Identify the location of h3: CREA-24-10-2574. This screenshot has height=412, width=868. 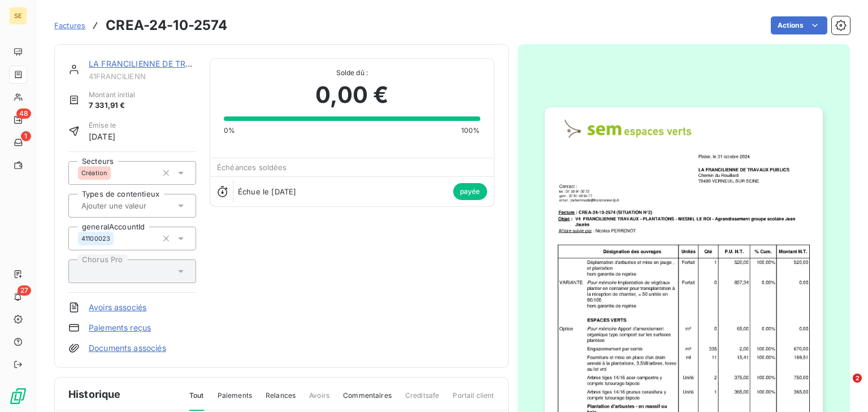
(167, 26).